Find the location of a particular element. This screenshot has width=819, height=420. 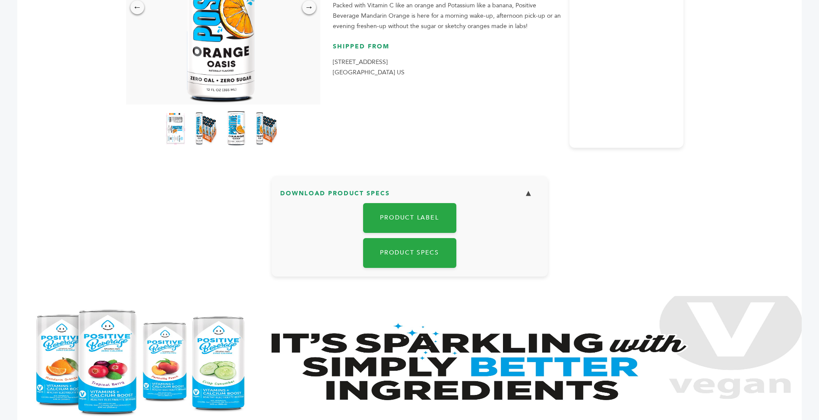

h3: Shipped From is located at coordinates (447, 50).